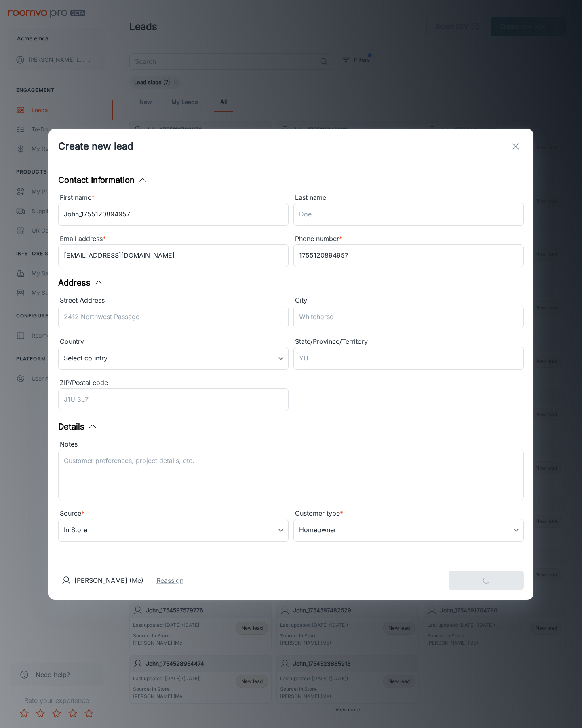  I want to click on input: YU, so click(409, 358).